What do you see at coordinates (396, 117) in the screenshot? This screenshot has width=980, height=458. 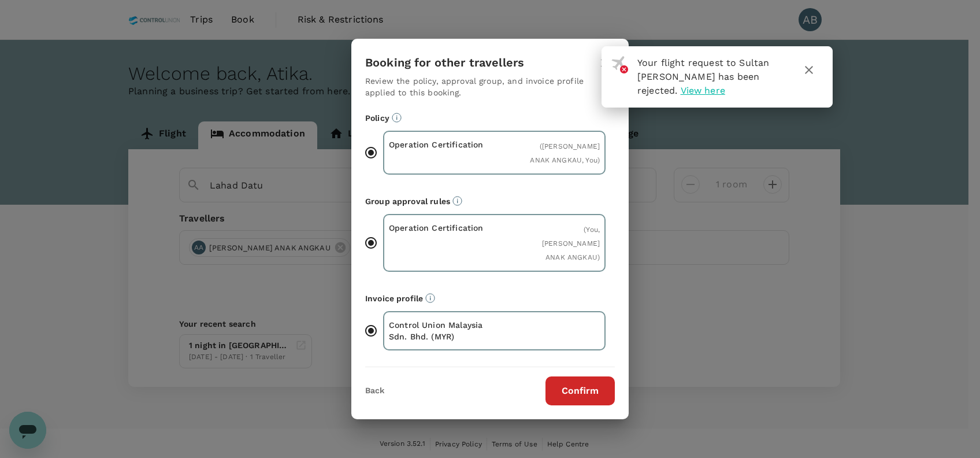 I see `svg: Booking restrictions are based on the selected travel policy.` at bounding box center [396, 117].